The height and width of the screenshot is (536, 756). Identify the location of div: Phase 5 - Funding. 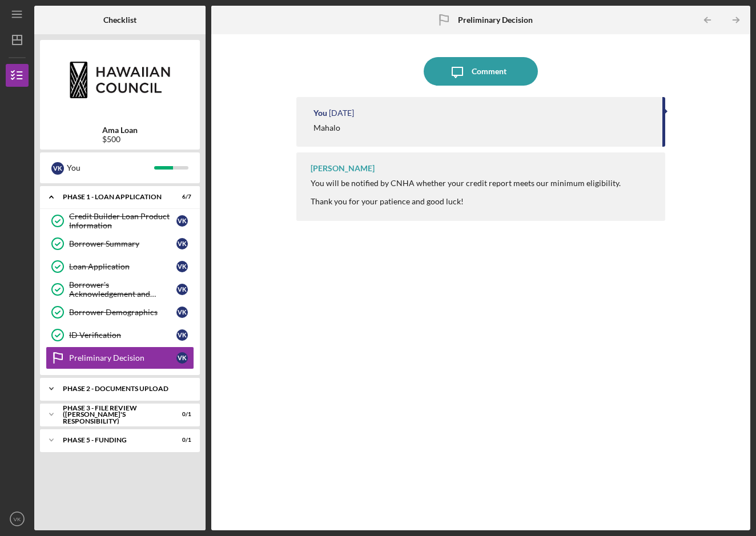
(113, 440).